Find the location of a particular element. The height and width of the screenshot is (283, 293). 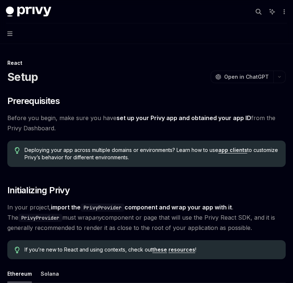

span: Before you begin, make sure you have from the Privy Dashboard. is located at coordinates (147, 123).